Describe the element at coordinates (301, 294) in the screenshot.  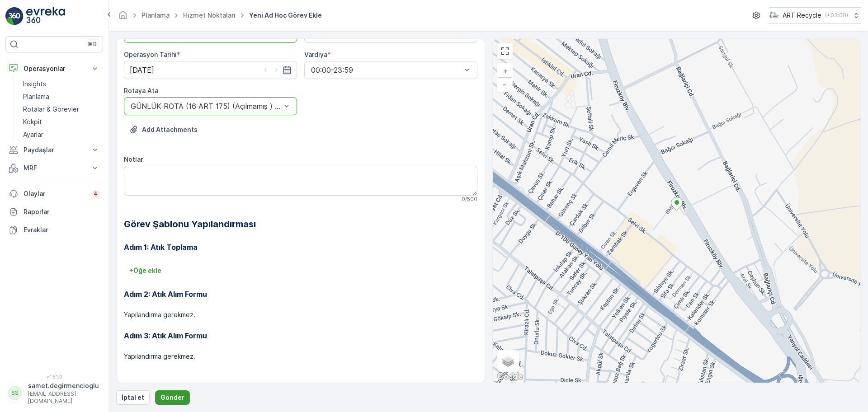
I see `h3: Adım 2: Atık Alım Formu` at that location.